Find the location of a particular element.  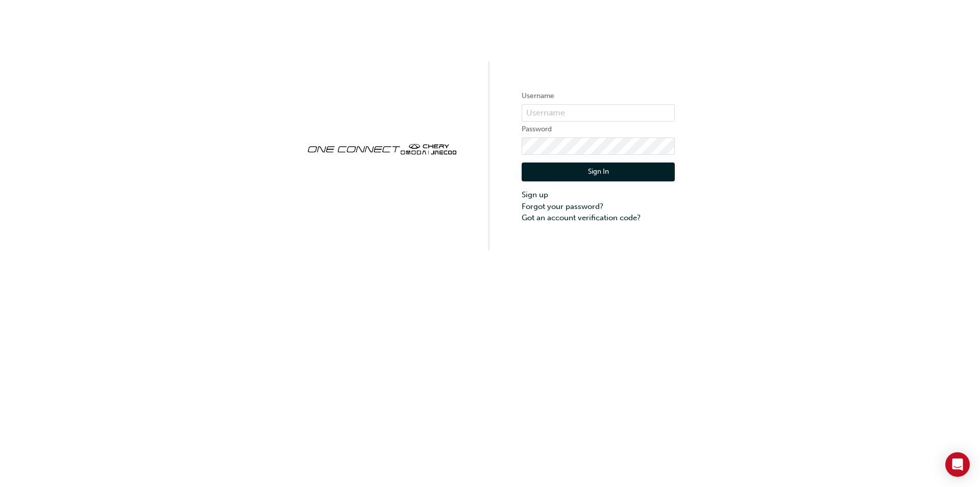

img: oneconnect is located at coordinates (382, 148).